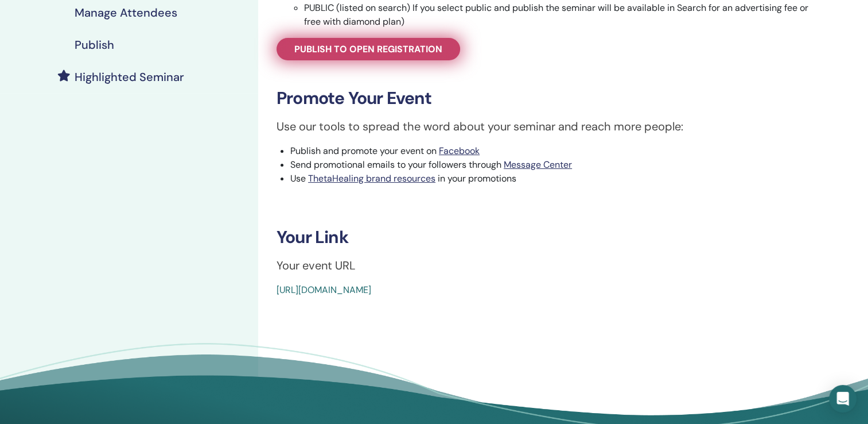  Describe the element at coordinates (561, 15) in the screenshot. I see `li: PUBLIC (listed on search) If you select public and publish the seminar will be available in Searc...` at that location.